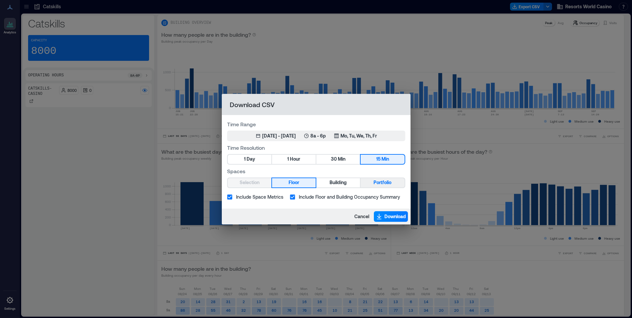 The image size is (632, 318). Describe the element at coordinates (350, 197) in the screenshot. I see `span: Include Floor and Building Occupancy Summary` at that location.